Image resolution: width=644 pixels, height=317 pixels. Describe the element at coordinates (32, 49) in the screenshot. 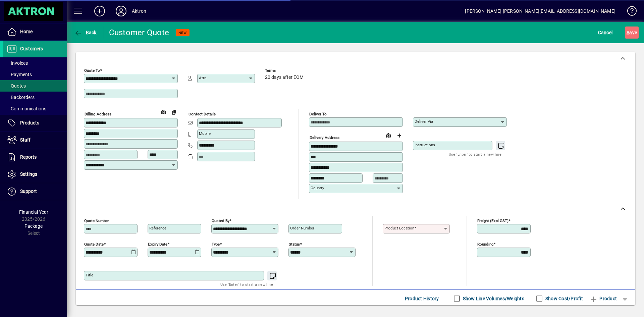

I see `span: Customers` at that location.